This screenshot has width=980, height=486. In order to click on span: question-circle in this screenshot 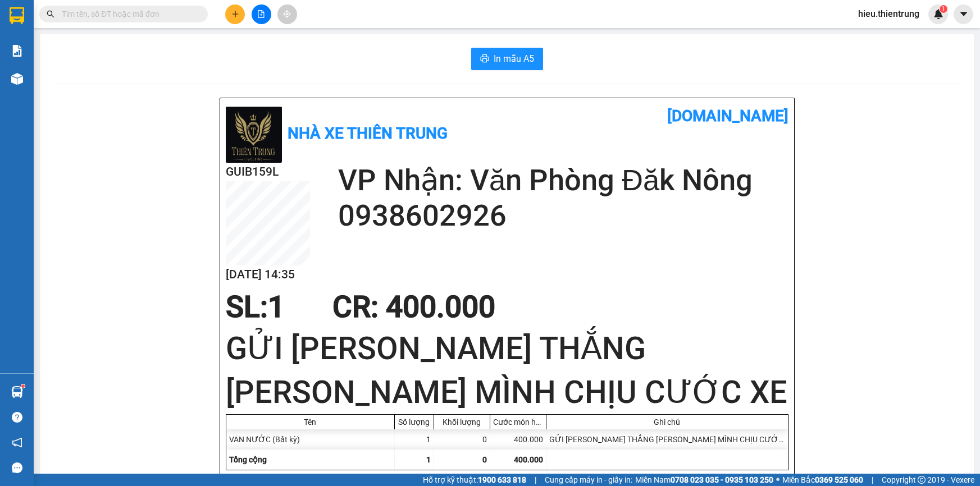, I will do `click(17, 417)`.